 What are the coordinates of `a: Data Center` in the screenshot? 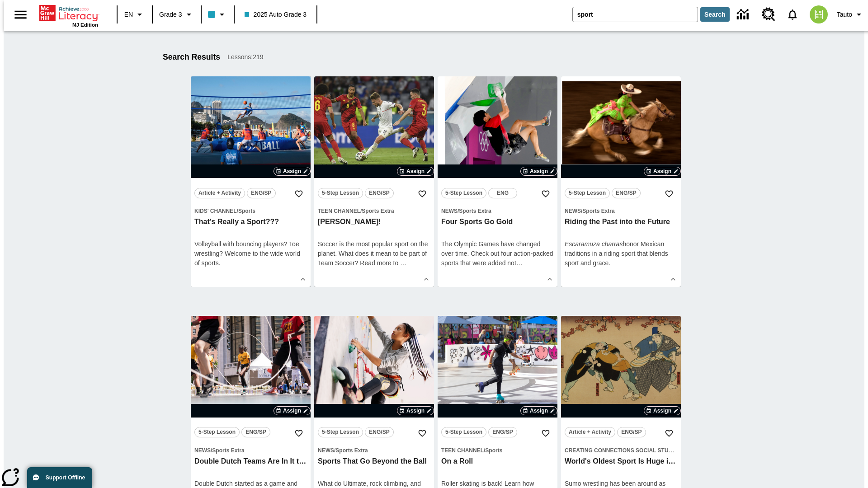 It's located at (744, 14).